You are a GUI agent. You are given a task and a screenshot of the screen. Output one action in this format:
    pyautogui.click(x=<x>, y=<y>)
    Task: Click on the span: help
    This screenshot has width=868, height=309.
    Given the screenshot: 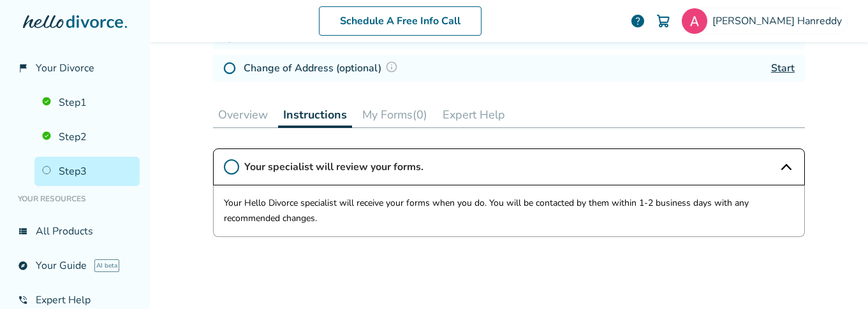 What is the action you would take?
    pyautogui.click(x=638, y=21)
    